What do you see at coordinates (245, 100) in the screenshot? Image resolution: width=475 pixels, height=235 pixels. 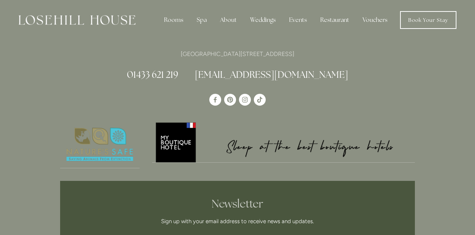 I see `a: Instagram` at bounding box center [245, 100].